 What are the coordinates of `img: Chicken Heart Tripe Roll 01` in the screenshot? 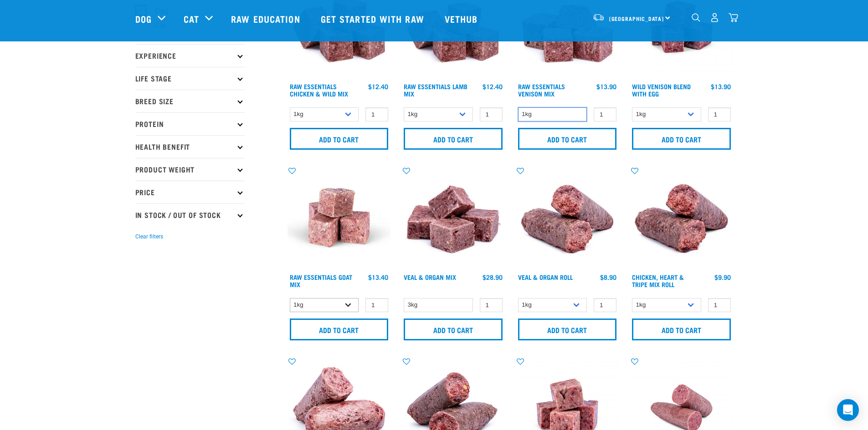 It's located at (681, 218).